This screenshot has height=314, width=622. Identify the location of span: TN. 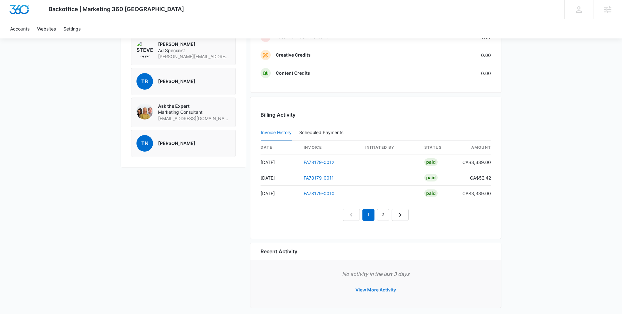
(145, 143).